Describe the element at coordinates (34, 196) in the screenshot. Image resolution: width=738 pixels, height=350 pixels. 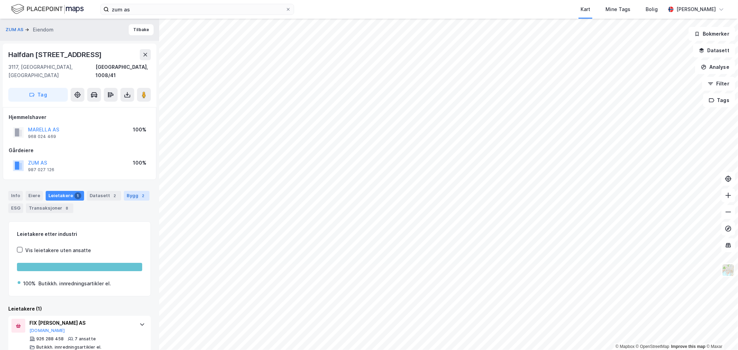
I see `div: Eiere` at that location.